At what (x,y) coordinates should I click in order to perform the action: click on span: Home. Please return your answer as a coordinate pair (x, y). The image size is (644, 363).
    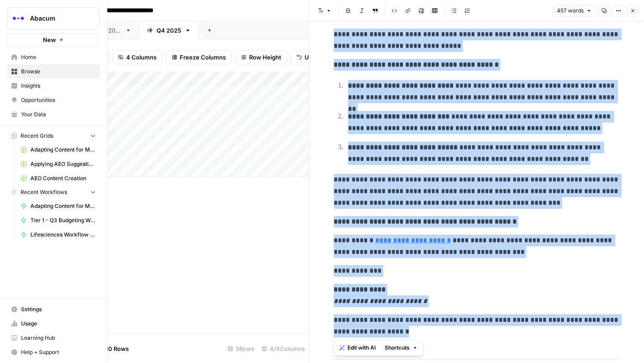
    Looking at the image, I should click on (58, 57).